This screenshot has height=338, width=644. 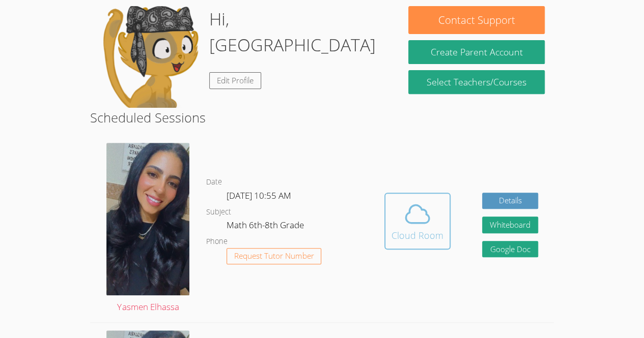 What do you see at coordinates (510, 201) in the screenshot?
I see `a: Details` at bounding box center [510, 201].